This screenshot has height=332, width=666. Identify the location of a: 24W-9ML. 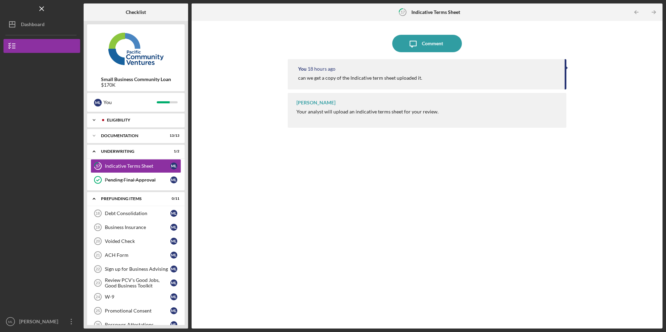
(136, 297).